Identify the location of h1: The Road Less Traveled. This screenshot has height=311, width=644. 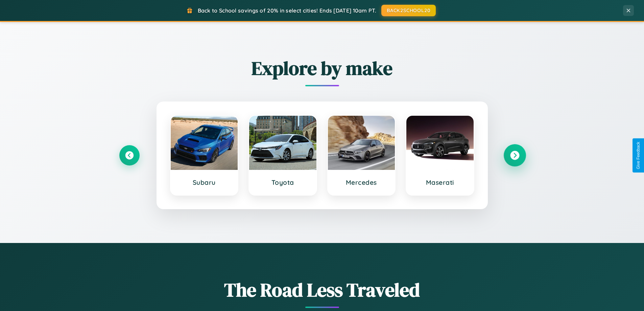
(322, 290).